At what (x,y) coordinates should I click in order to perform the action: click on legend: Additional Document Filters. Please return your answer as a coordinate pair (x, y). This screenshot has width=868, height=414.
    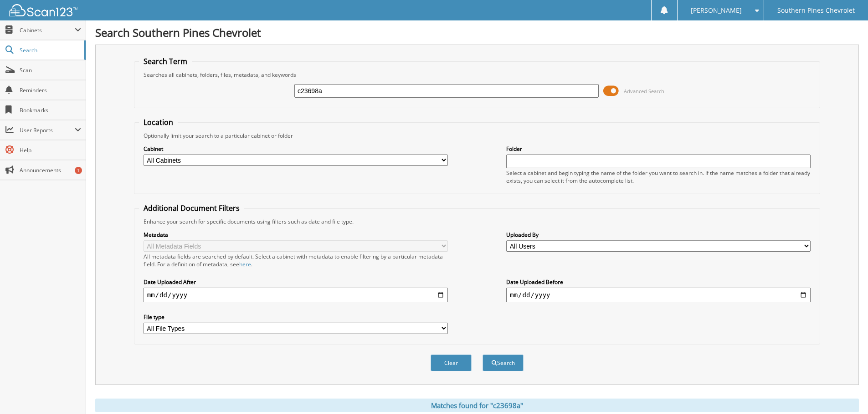
    Looking at the image, I should click on (191, 208).